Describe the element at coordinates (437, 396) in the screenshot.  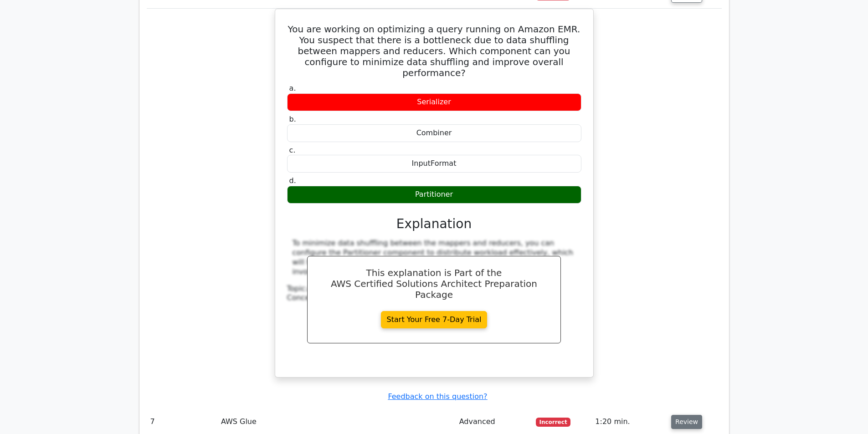
I see `a: Feedback on this question?` at that location.